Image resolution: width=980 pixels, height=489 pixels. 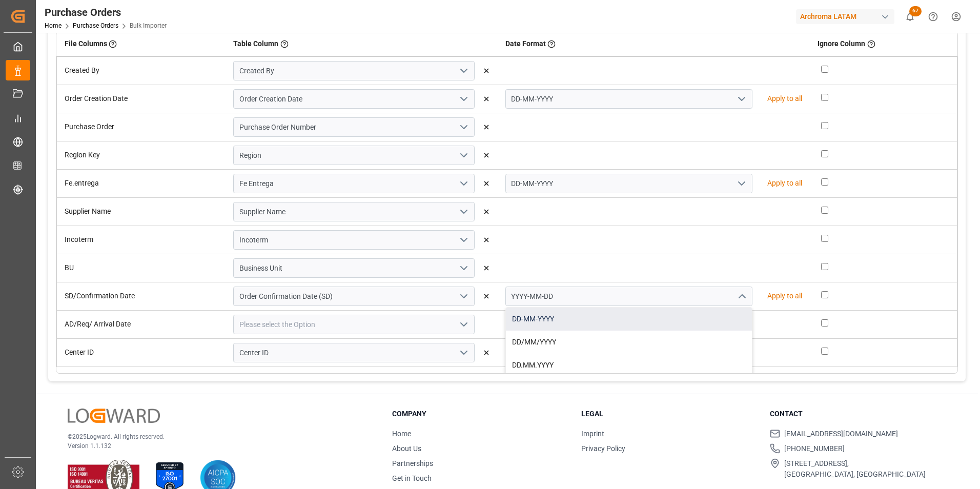 I want to click on p: © 2025 Logward. All rights reserved., so click(x=217, y=437).